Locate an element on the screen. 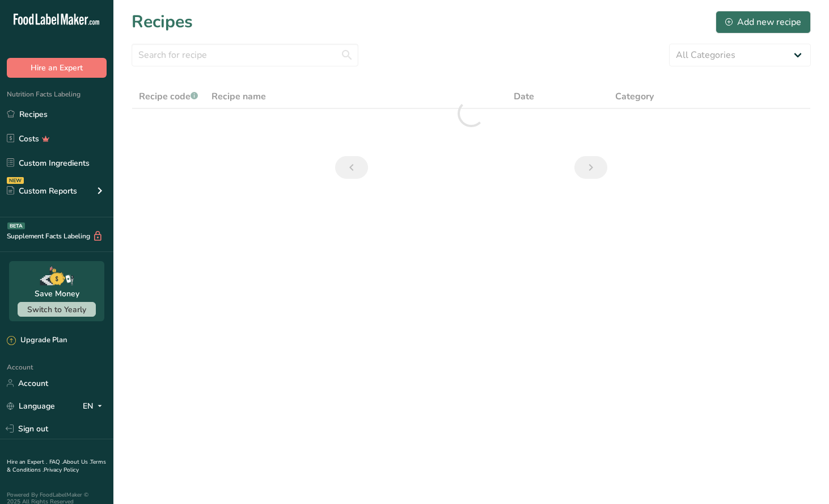 This screenshot has width=829, height=504. div: Save Money is located at coordinates (57, 293).